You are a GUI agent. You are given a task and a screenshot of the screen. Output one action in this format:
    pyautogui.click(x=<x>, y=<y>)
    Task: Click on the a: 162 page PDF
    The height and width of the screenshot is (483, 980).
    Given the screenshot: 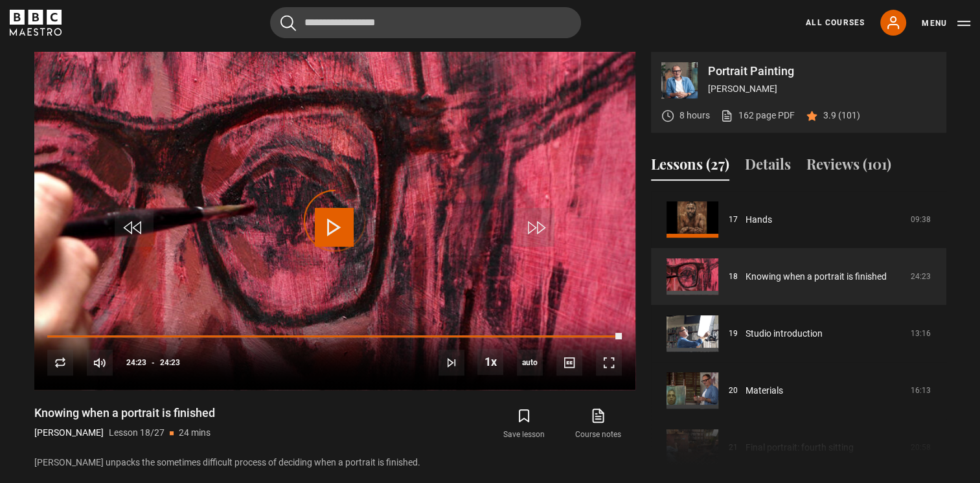 What is the action you would take?
    pyautogui.click(x=757, y=115)
    